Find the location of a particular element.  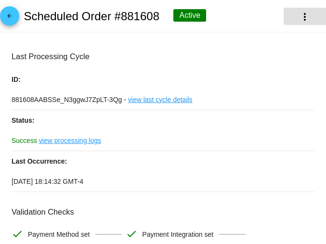

span: Success is located at coordinates (24, 141).